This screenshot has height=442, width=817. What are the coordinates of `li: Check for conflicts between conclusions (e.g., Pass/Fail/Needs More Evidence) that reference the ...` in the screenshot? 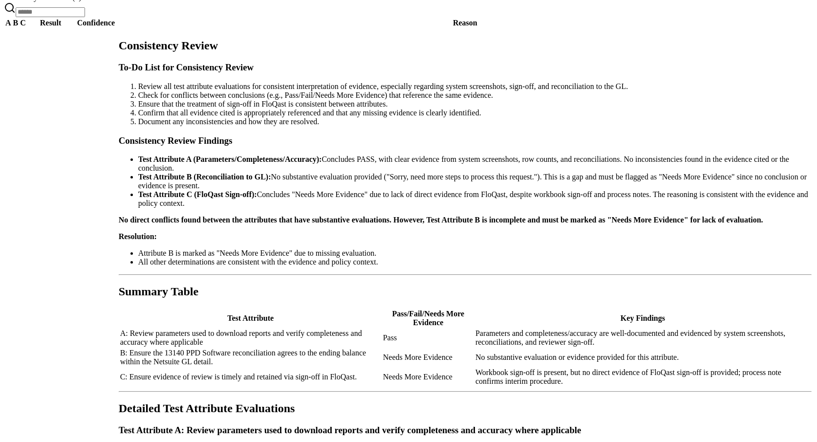 It's located at (475, 95).